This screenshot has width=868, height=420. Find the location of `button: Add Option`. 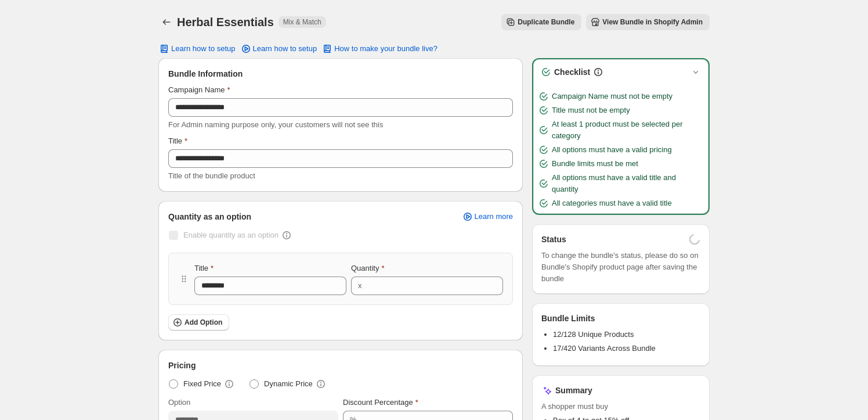

button: Add Option is located at coordinates (199, 323).